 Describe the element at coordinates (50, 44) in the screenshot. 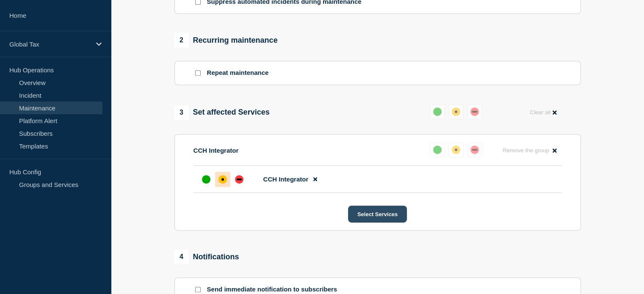

I see `p: Global Tax` at that location.